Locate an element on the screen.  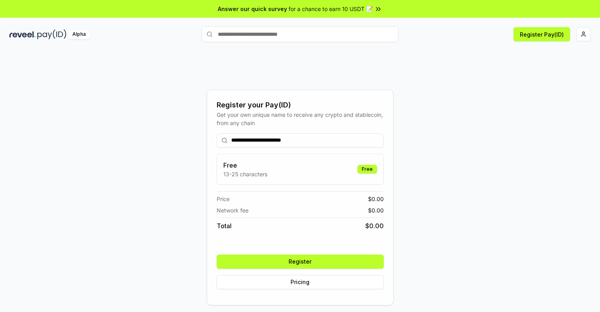
span: Answer our quick survey is located at coordinates (252, 9).